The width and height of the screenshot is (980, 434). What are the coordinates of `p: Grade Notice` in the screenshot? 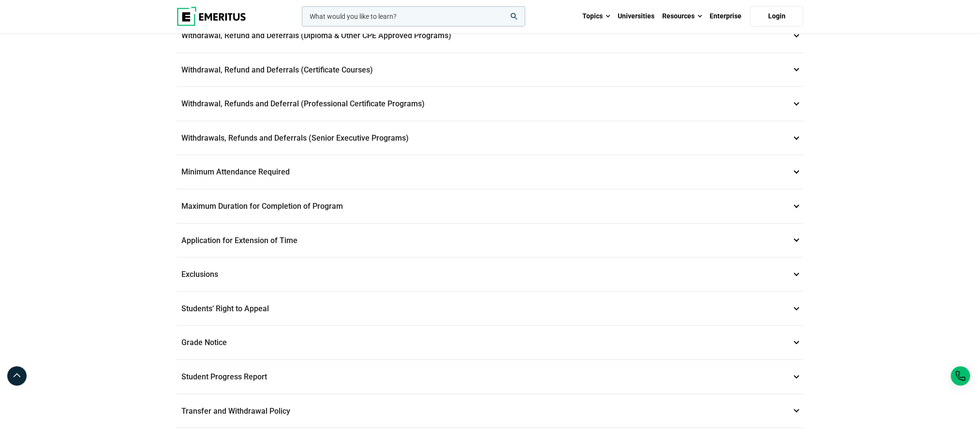 It's located at (490, 342).